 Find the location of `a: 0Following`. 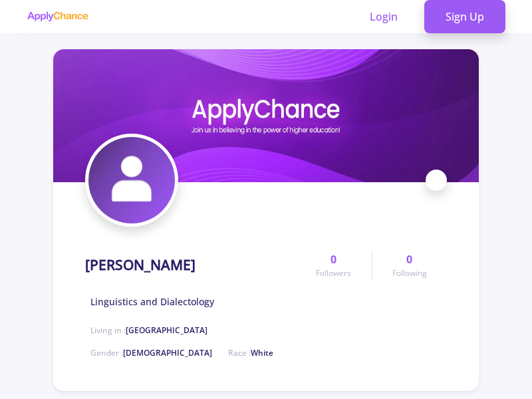

a: 0Following is located at coordinates (409, 265).